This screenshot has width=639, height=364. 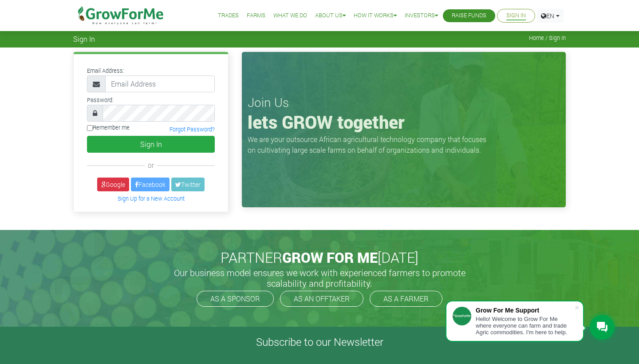 What do you see at coordinates (290, 15) in the screenshot?
I see `a: What We Do` at bounding box center [290, 15].